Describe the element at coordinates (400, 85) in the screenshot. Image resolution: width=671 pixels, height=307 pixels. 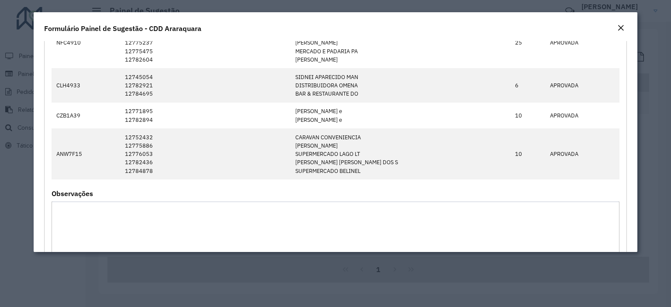
I see `td: SIDNEI APARECIDO MAN DISTRIBUIDORA OMENA BAR & RESTAURANTE DO` at that location.